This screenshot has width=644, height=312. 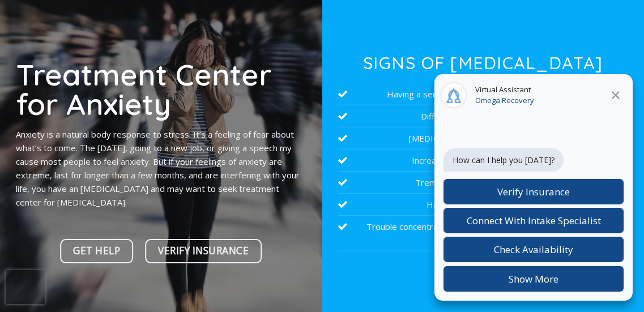 I want to click on li: Trembling, sweating or a weak feeling., so click(x=483, y=182).